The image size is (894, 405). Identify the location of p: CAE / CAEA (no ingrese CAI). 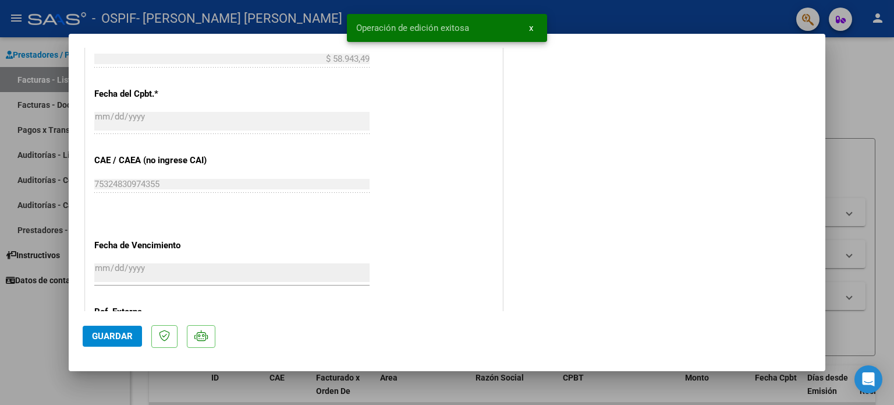
(154, 160).